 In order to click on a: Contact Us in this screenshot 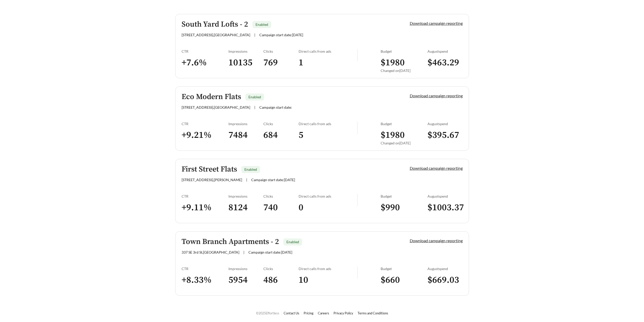, I will do `click(291, 313)`.